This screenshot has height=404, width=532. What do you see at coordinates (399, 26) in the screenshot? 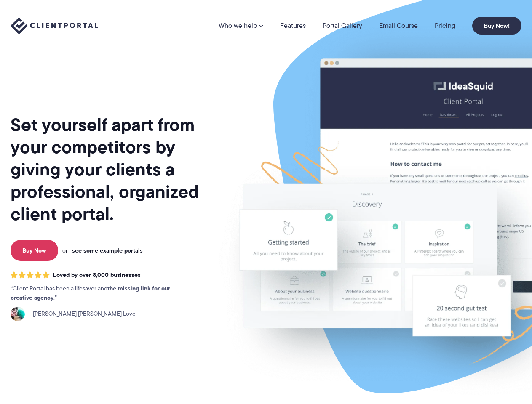
I see `a: Email Course` at bounding box center [399, 26].